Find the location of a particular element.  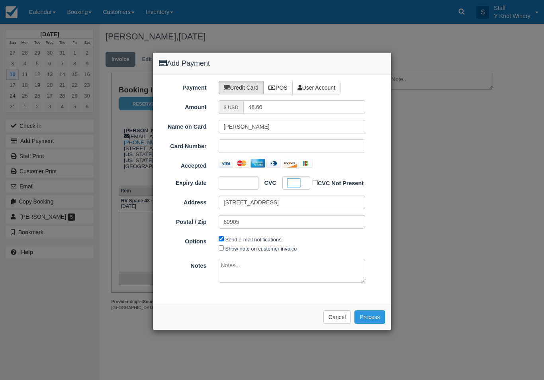

h4: Add Payment is located at coordinates (272, 64).